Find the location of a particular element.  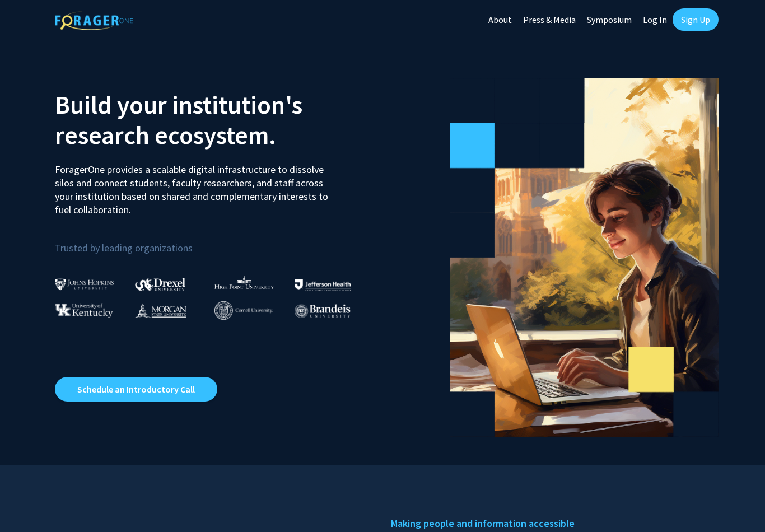

img: Morgan State University is located at coordinates (161, 310).